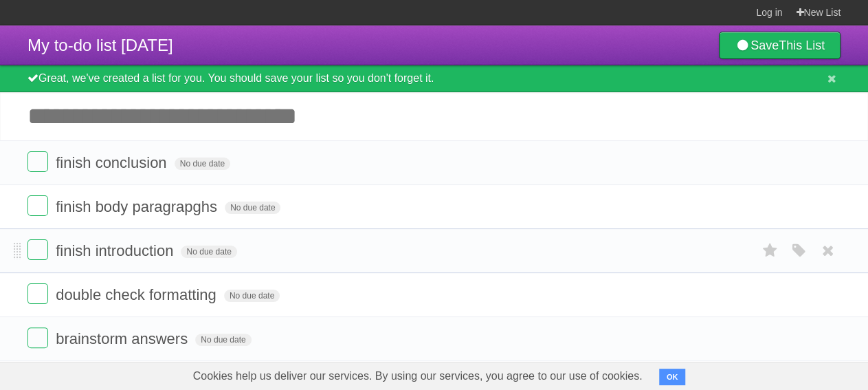 The width and height of the screenshot is (868, 390). I want to click on span: double check formatting, so click(138, 294).